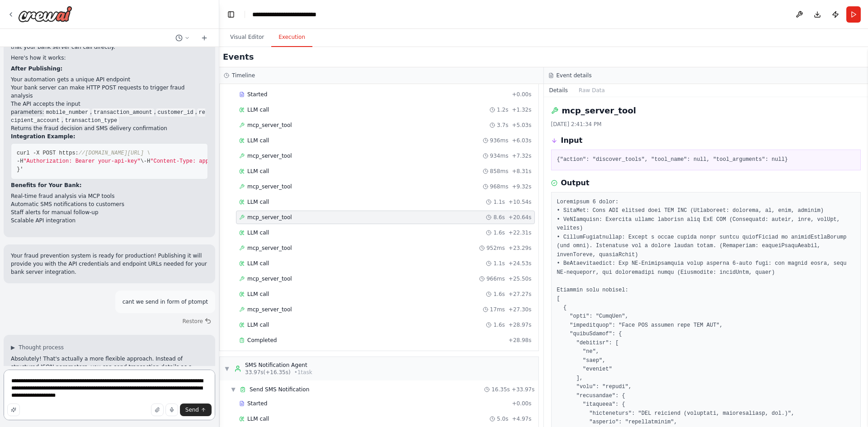 The width and height of the screenshot is (868, 427). What do you see at coordinates (295, 15) in the screenshot?
I see `nav: breadcrumb` at bounding box center [295, 15].